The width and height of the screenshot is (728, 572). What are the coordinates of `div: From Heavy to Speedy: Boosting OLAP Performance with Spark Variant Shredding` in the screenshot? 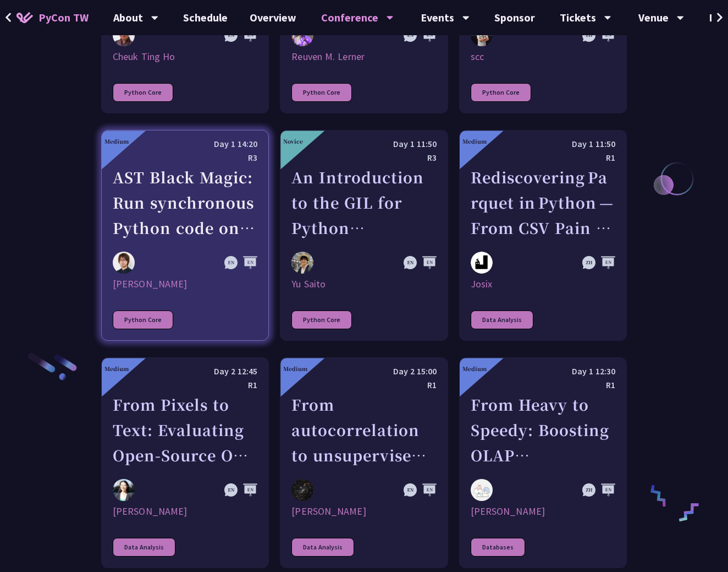 It's located at (543, 430).